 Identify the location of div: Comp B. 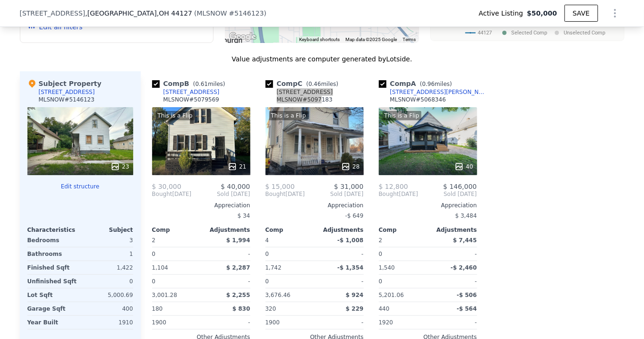
(190, 83).